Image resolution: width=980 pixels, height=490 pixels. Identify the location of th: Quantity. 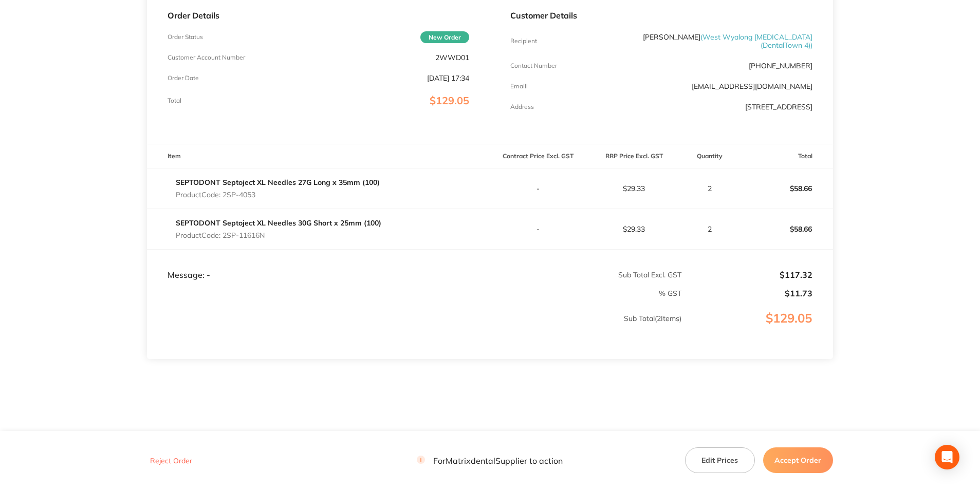
(709, 156).